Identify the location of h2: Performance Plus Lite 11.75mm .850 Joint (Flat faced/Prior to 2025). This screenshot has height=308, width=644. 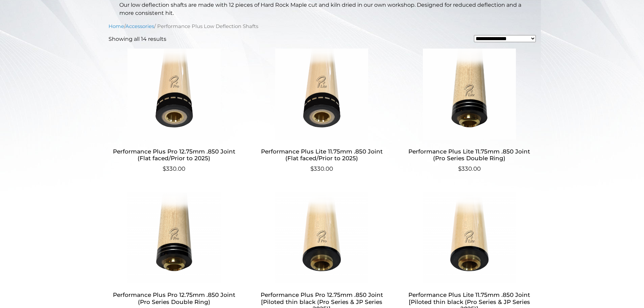
(322, 155).